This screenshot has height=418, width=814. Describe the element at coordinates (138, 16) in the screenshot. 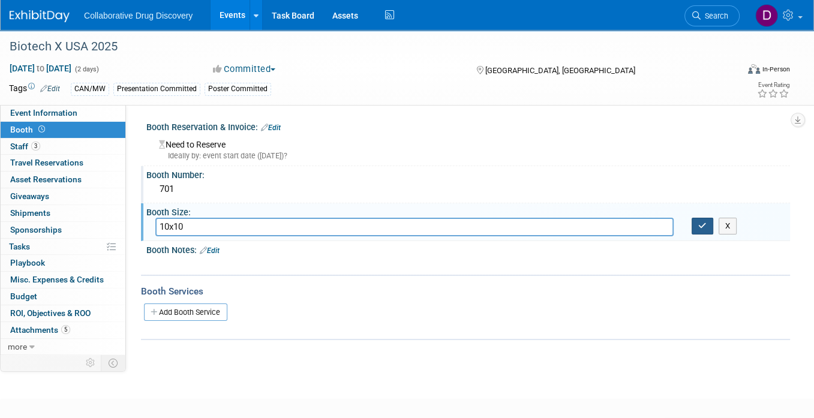

I see `span: Collaborative Drug Discovery` at that location.